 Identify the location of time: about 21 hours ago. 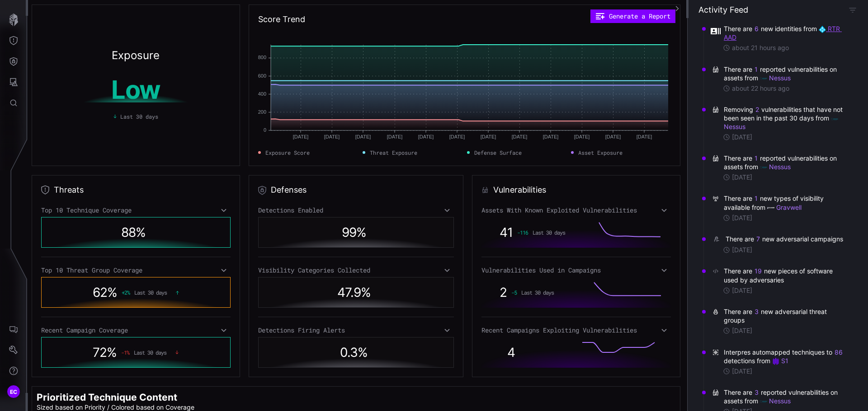
(760, 48).